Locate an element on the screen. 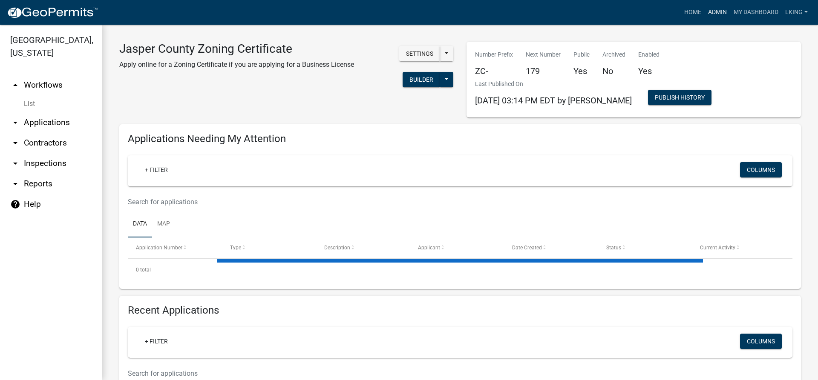 This screenshot has width=818, height=380. p: Enabled is located at coordinates (649, 55).